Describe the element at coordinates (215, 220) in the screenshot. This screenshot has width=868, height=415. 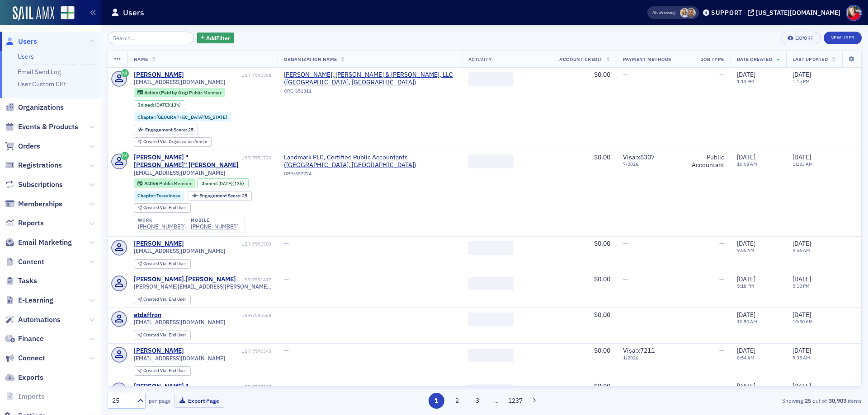
I see `div: mobile` at that location.